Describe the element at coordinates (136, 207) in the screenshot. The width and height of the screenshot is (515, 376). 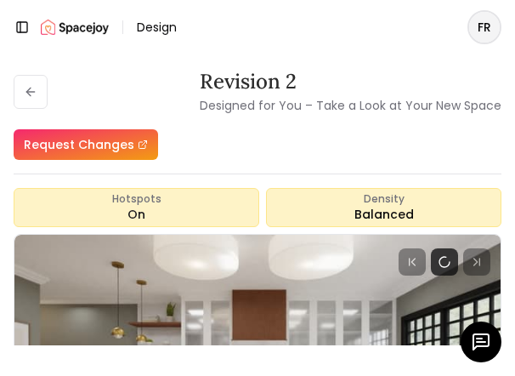
I see `button: HotspotsOn` at that location.